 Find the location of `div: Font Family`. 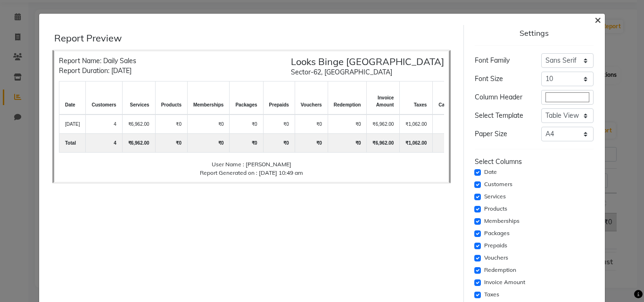

div: Font Family is located at coordinates (501, 61).